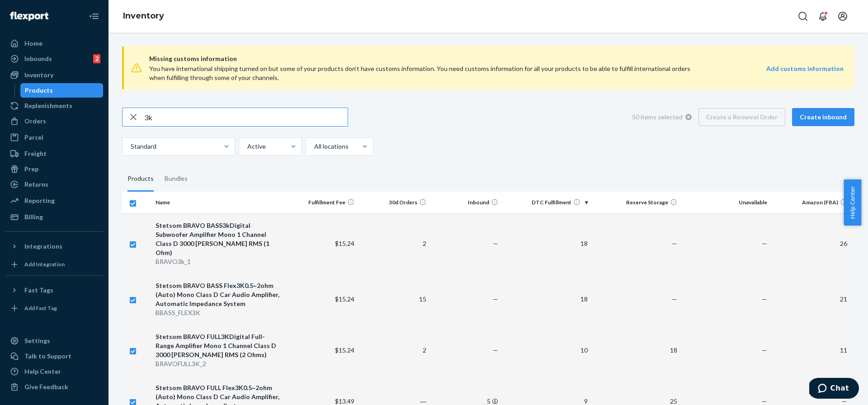  What do you see at coordinates (54, 290) in the screenshot?
I see `button: Fast Tags` at bounding box center [54, 290].